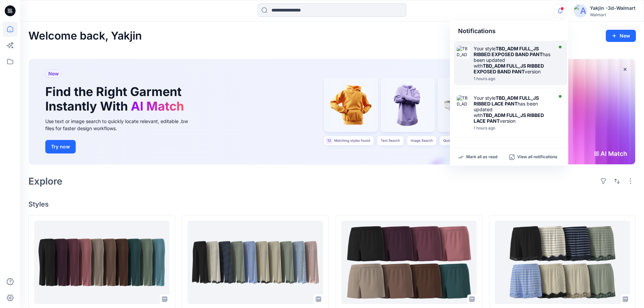 This screenshot has height=308, width=644. Describe the element at coordinates (255, 262) in the screenshot. I see `a: TBD_ADM FULL_JS RIBBED LACE PANT` at that location.